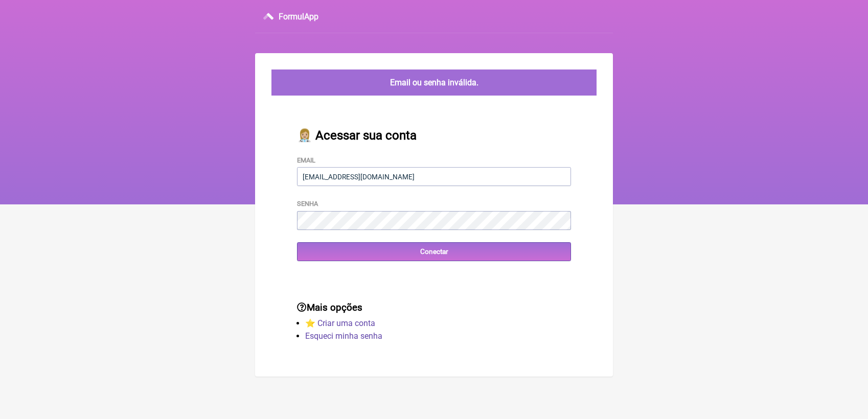  I want to click on a: Esqueci minha senha, so click(344, 336).